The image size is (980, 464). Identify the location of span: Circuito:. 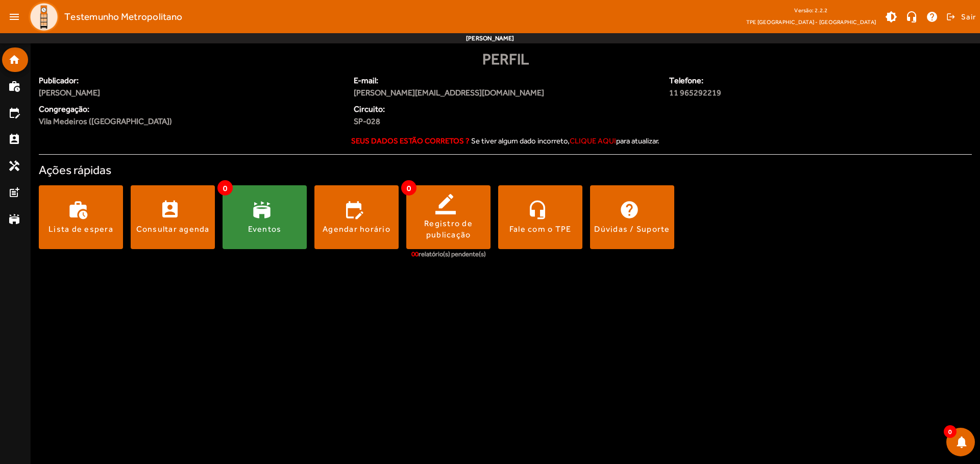
(426, 109).